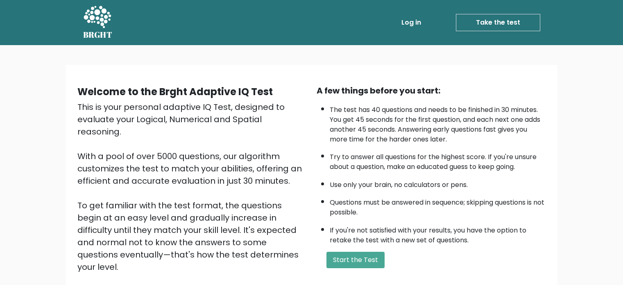  Describe the element at coordinates (438, 233) in the screenshot. I see `li: If you're not satisfied with your results, you have the option to retake the test with a new set ...` at that location.